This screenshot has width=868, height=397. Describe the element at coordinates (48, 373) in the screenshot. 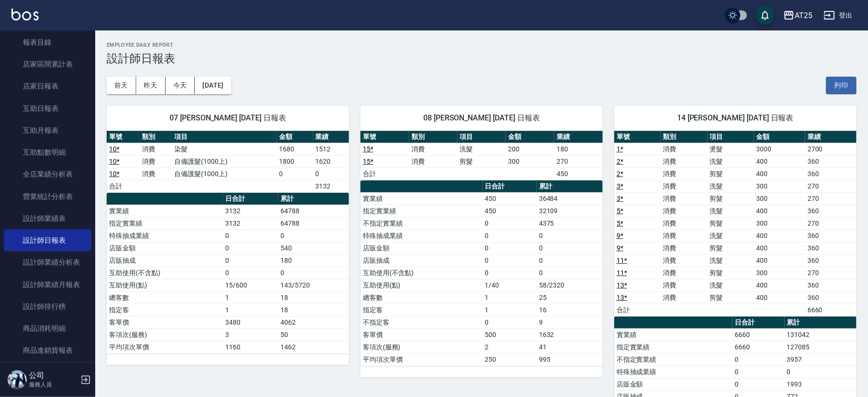

I see `a: 商品庫存表` at that location.